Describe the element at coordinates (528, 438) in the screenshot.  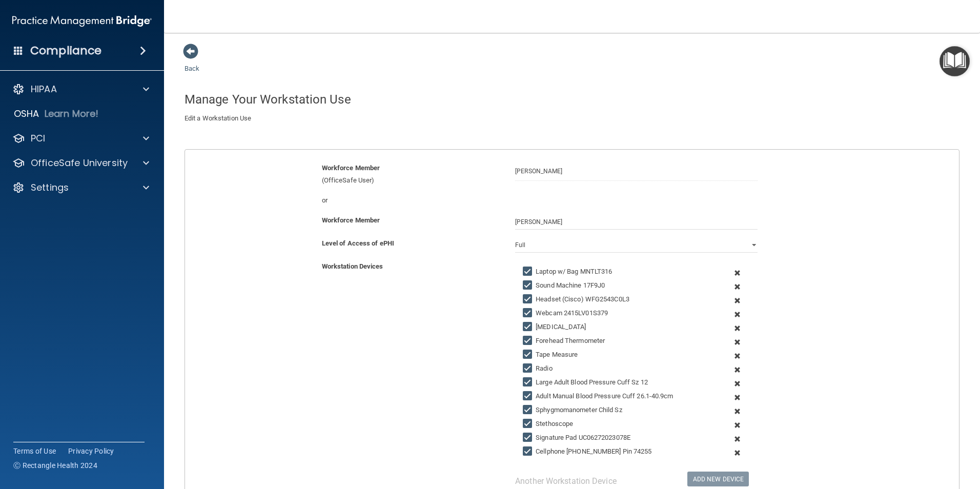
I see `input: Signature Pad UC06272023078E` at that location.